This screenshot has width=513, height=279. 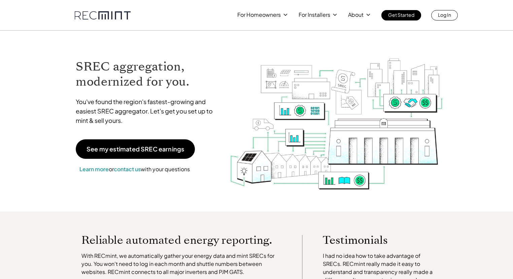 I want to click on h1: SREC aggregation, modernized for you., so click(x=147, y=74).